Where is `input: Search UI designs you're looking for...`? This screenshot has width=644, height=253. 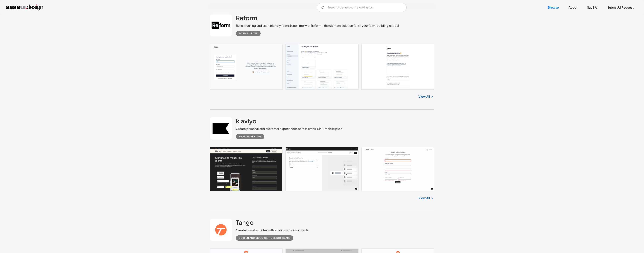 input: Search UI designs you're looking for... is located at coordinates (362, 7).